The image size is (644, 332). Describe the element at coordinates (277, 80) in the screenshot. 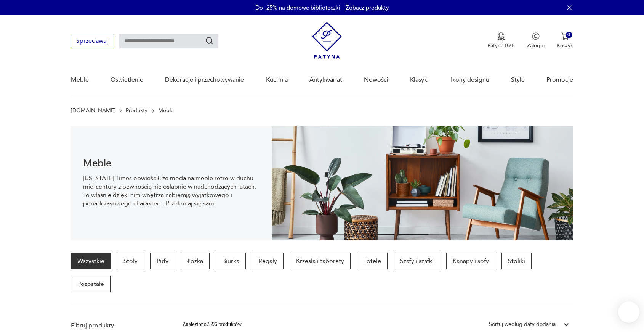

I see `a: Kuchnia` at that location.